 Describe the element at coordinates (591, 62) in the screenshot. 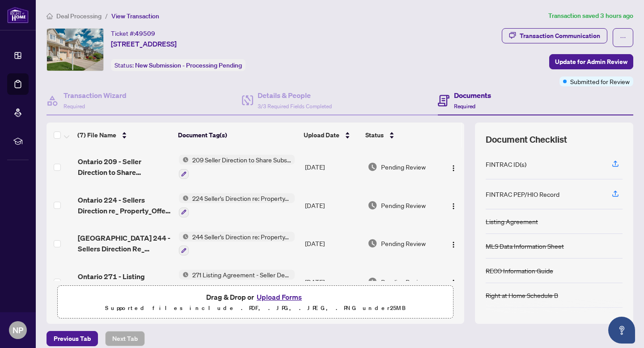

I see `button: Update for Admin Review` at that location.